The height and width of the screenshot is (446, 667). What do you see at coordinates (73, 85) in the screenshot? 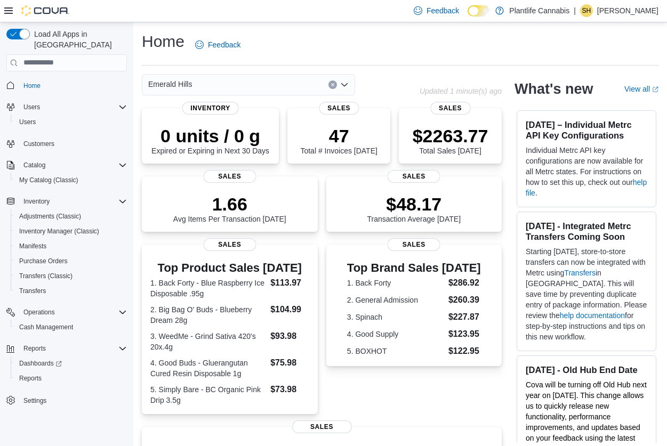
I see `span: Home` at bounding box center [73, 85].